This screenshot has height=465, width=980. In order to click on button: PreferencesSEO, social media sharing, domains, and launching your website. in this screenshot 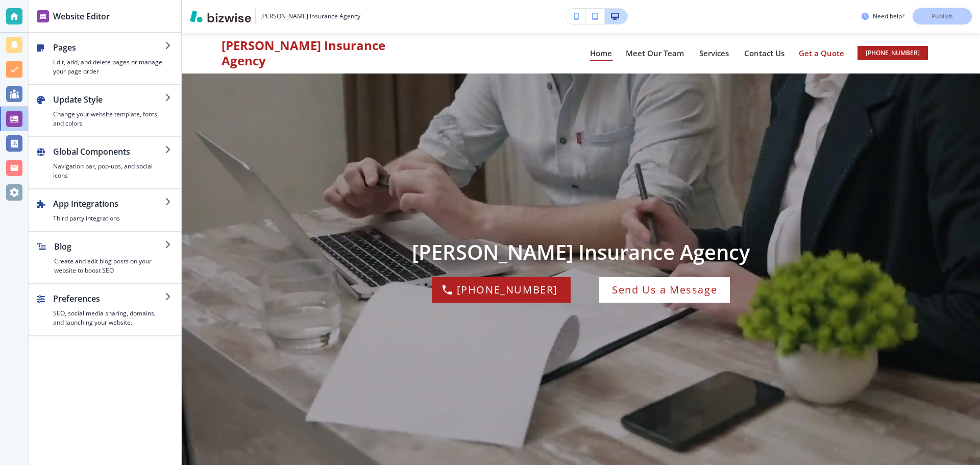, I will do `click(105, 310)`.